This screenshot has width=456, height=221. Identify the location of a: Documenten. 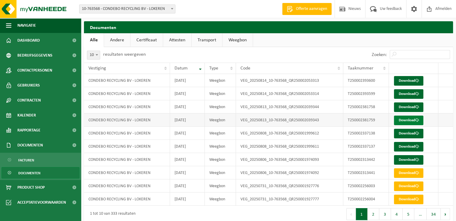
(41, 173).